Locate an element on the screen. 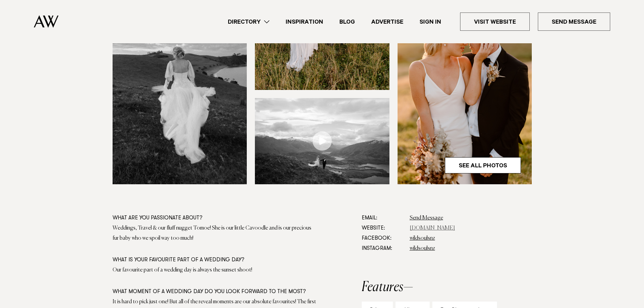  div: What are you passionate about? is located at coordinates (215, 218).